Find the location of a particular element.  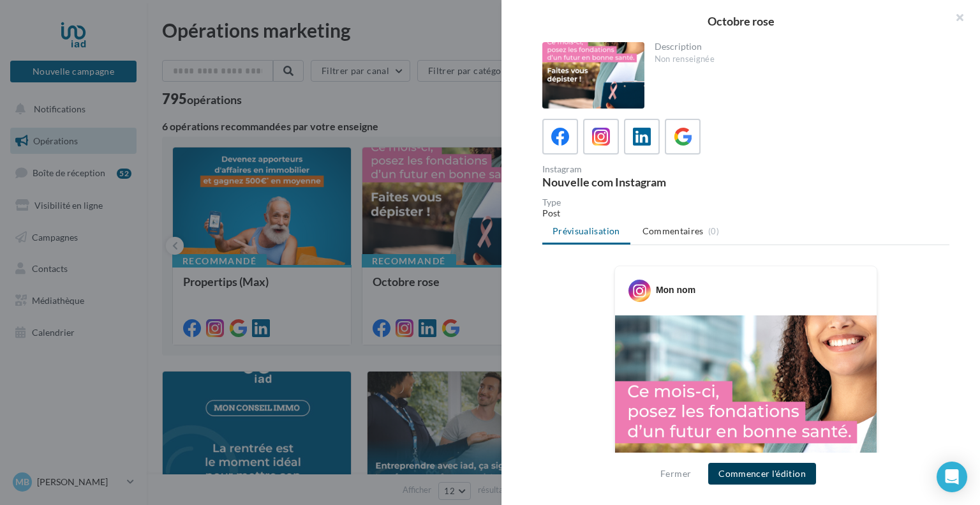

button: Commencer l'édition is located at coordinates (762, 473).